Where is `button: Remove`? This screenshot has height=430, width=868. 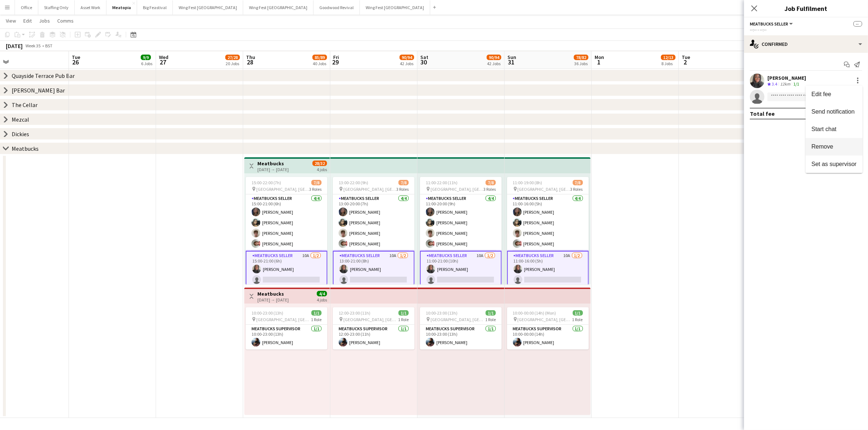
button: Remove is located at coordinates (834, 147).